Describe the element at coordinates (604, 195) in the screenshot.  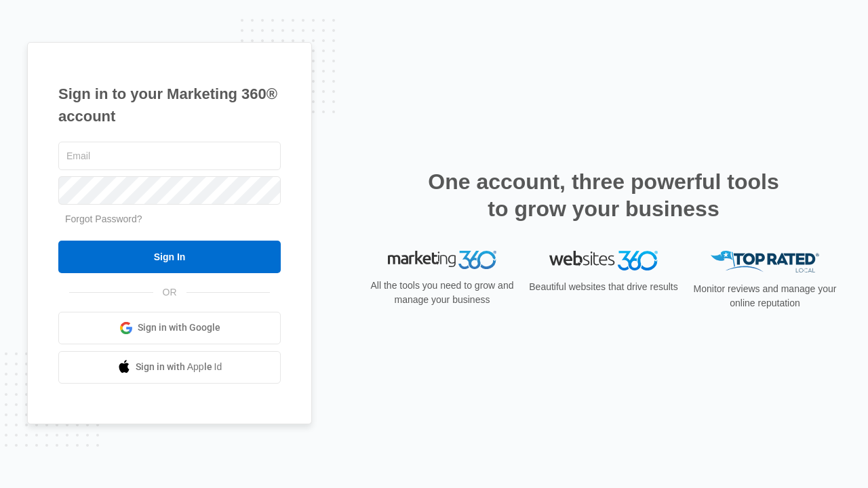
I see `h2: One account, three powerful tools to grow your business` at that location.